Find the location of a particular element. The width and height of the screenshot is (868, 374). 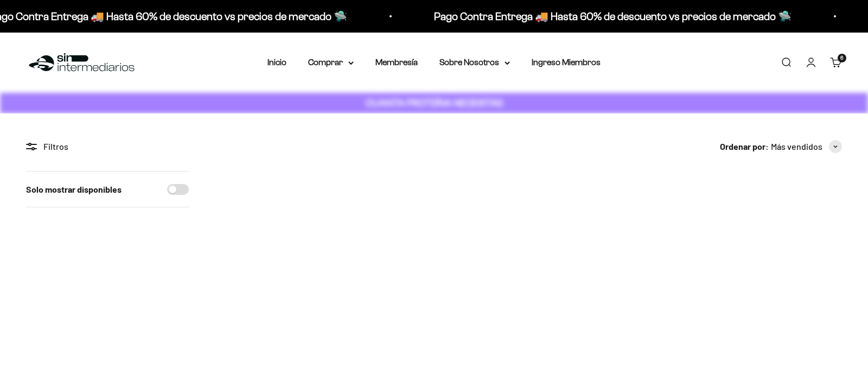

a: Inicio is located at coordinates (277, 62).